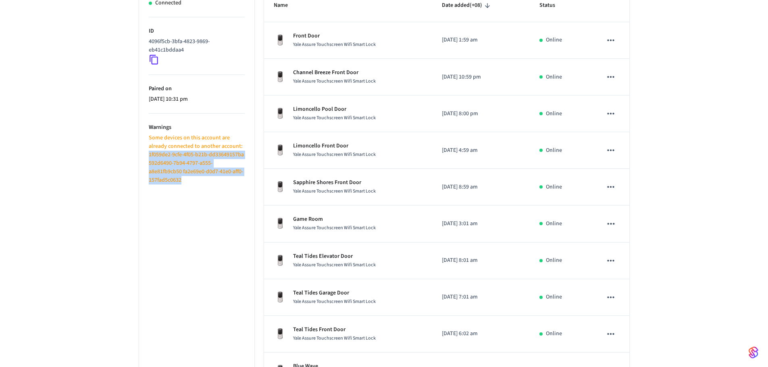 This screenshot has height=367, width=768. What do you see at coordinates (197, 89) in the screenshot?
I see `p: Paired on` at bounding box center [197, 89].